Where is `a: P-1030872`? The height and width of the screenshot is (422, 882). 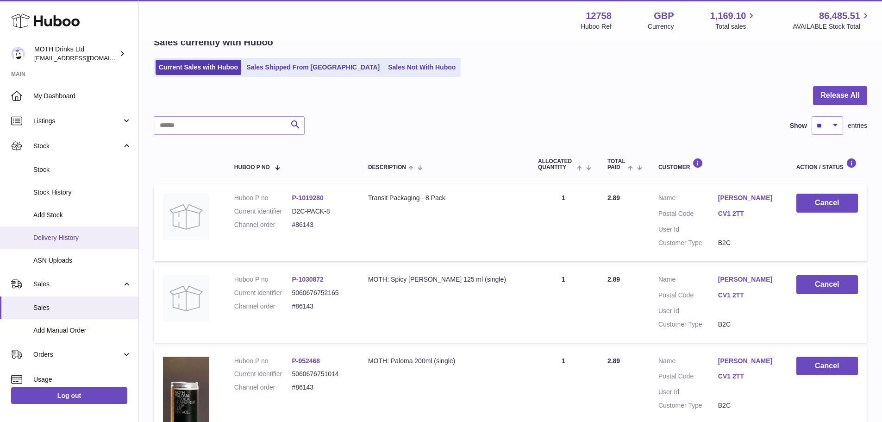
a: P-1030872 is located at coordinates (308, 279).